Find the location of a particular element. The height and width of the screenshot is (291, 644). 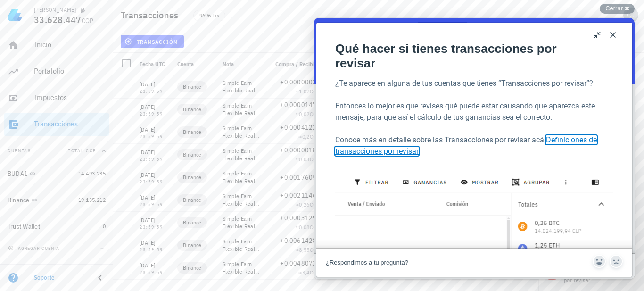

span: +0,00031291 is located at coordinates (300, 218).